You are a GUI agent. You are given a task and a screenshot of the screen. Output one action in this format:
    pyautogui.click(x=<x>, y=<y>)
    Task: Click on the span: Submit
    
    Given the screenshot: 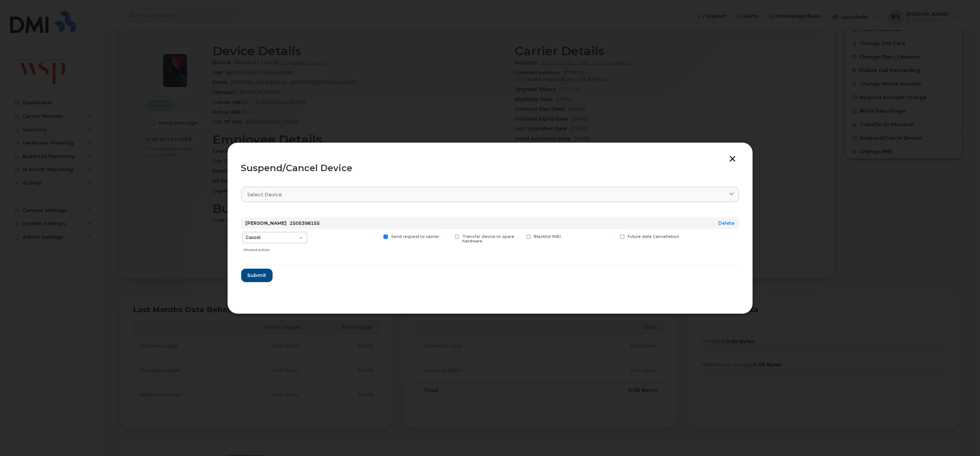 What is the action you would take?
    pyautogui.click(x=257, y=275)
    